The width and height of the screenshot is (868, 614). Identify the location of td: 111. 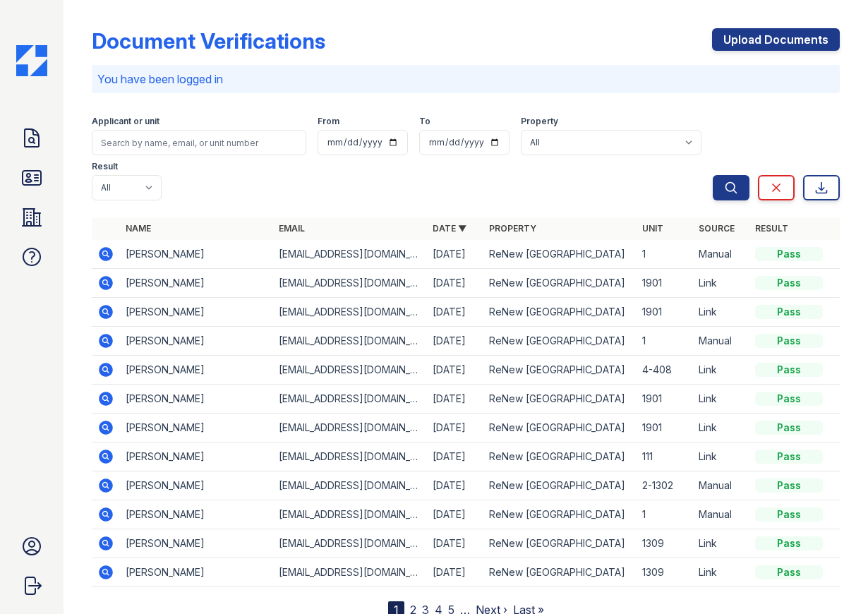
(665, 457).